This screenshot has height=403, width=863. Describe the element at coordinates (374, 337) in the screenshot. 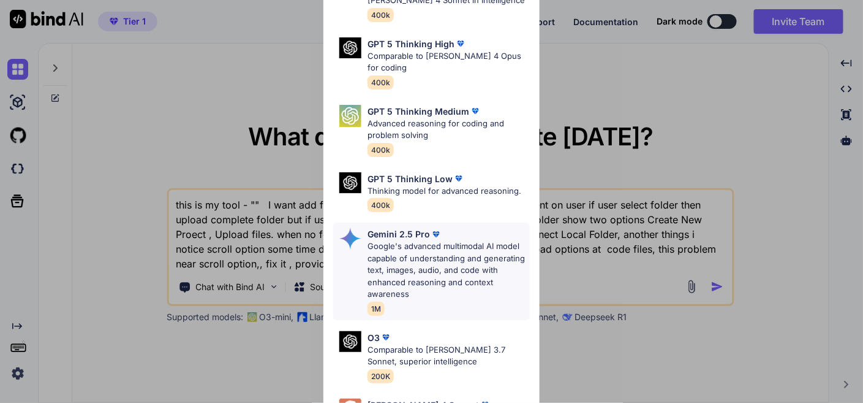

I see `p: O3` at that location.